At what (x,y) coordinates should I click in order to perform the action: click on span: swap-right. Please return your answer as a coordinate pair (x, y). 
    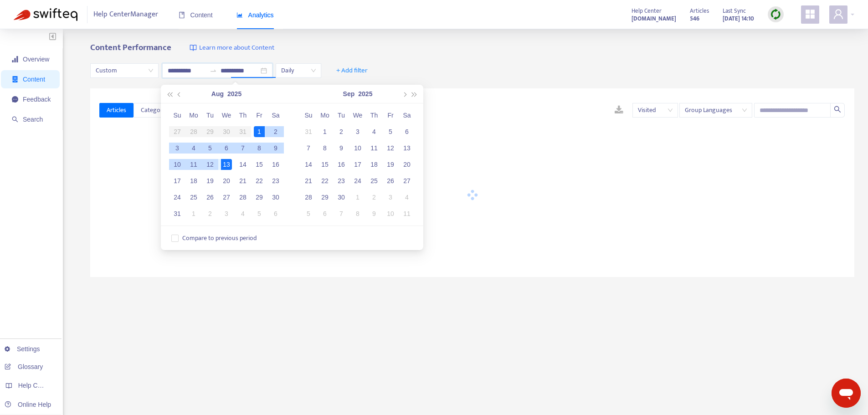
    Looking at the image, I should click on (213, 70).